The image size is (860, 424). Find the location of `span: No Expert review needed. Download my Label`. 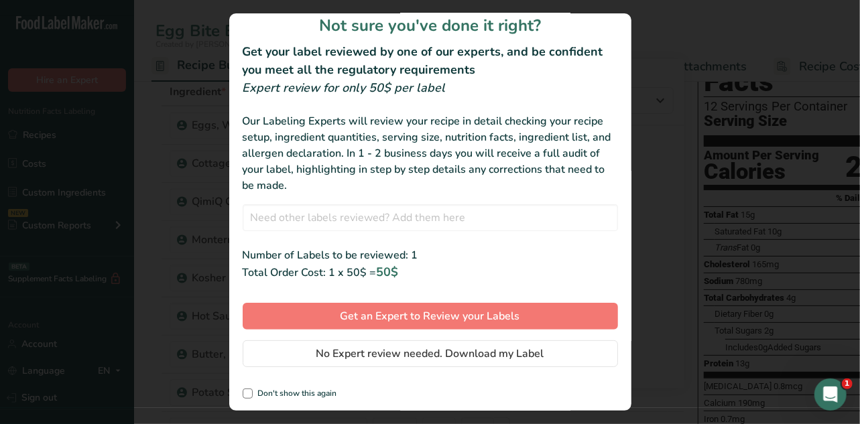

span: No Expert review needed. Download my Label is located at coordinates (430, 354).